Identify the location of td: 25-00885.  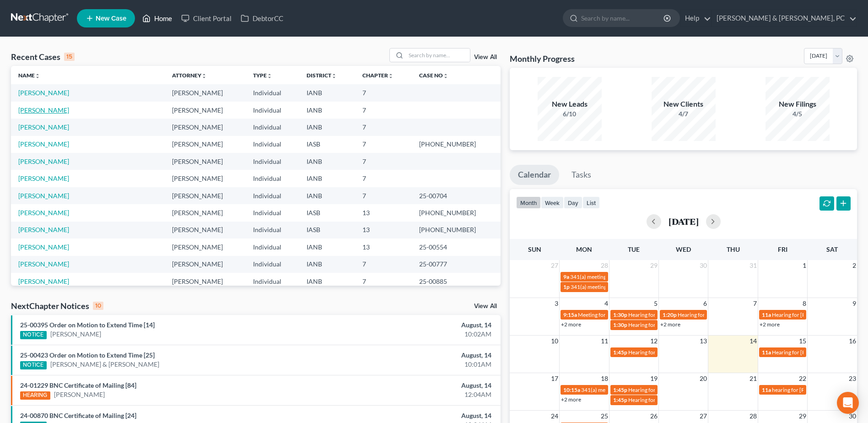
(456, 281).